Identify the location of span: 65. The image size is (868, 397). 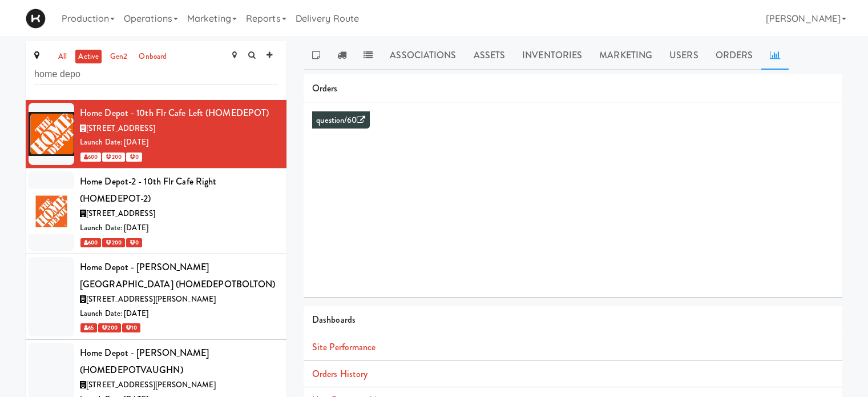
(88, 327).